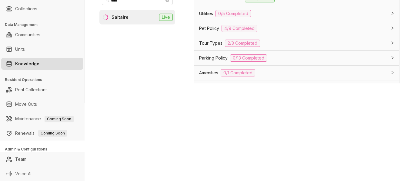  I want to click on div: Rent Collections, so click(296, 88).